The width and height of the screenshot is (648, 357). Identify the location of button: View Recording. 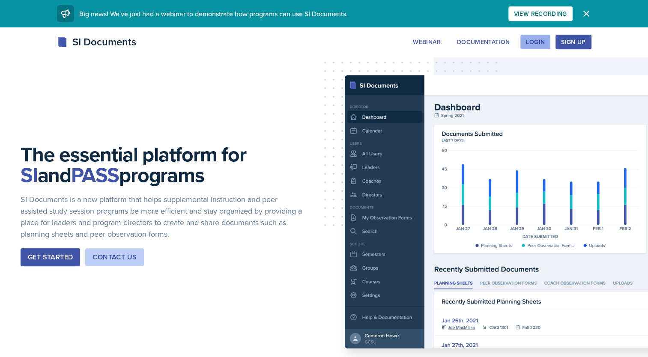
(541, 14).